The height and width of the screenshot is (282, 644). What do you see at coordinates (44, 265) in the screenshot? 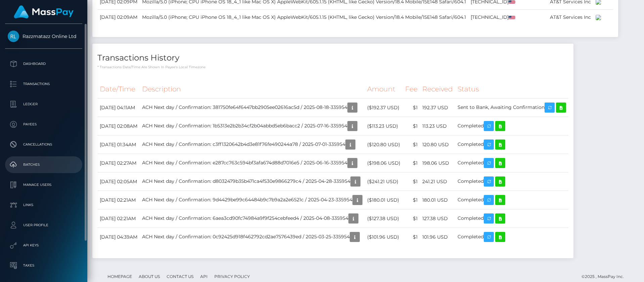
I see `p: Taxes` at bounding box center [44, 265].